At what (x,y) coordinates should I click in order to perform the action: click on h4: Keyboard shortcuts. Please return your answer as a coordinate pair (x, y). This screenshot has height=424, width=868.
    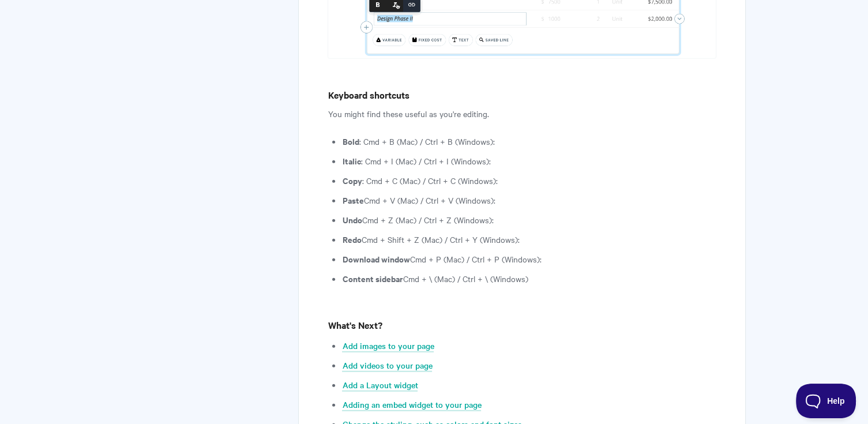
    Looking at the image, I should click on (521, 95).